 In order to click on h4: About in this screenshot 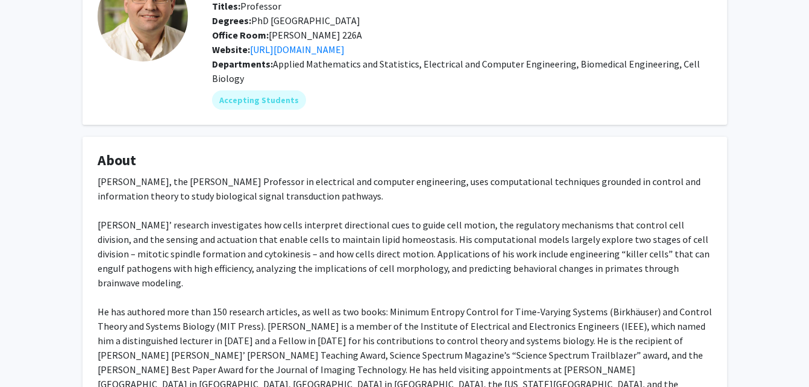, I will do `click(405, 160)`.